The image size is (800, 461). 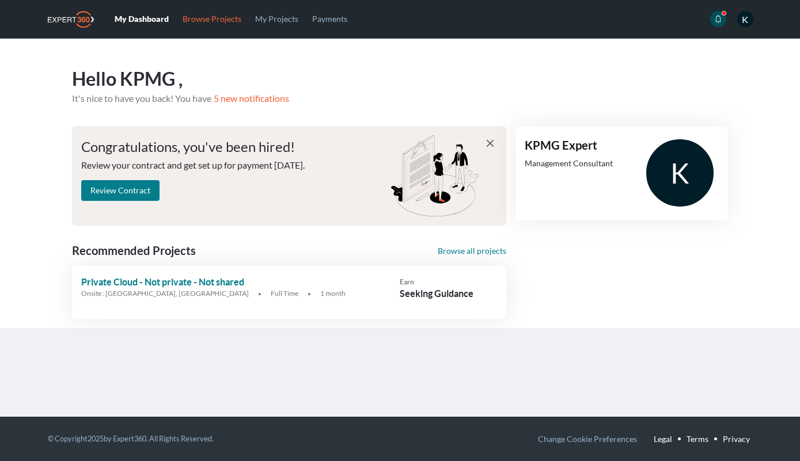 I want to click on span: Recommended Projects, so click(x=134, y=251).